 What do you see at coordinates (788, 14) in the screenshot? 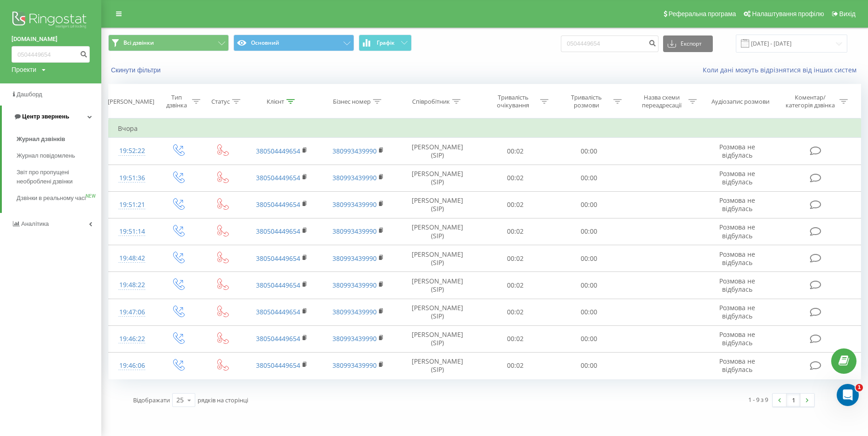
I see `span: Налаштування профілю` at bounding box center [788, 14].